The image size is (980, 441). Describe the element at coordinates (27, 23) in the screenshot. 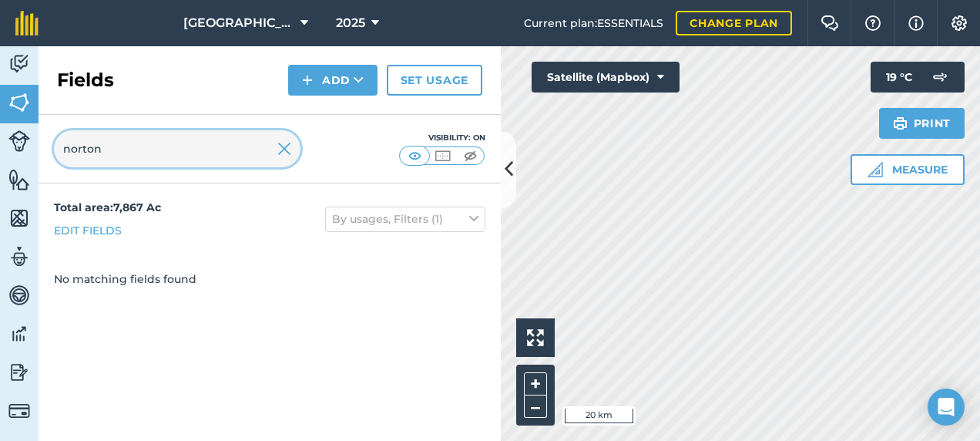

I see `img: fieldmargin Logo` at that location.